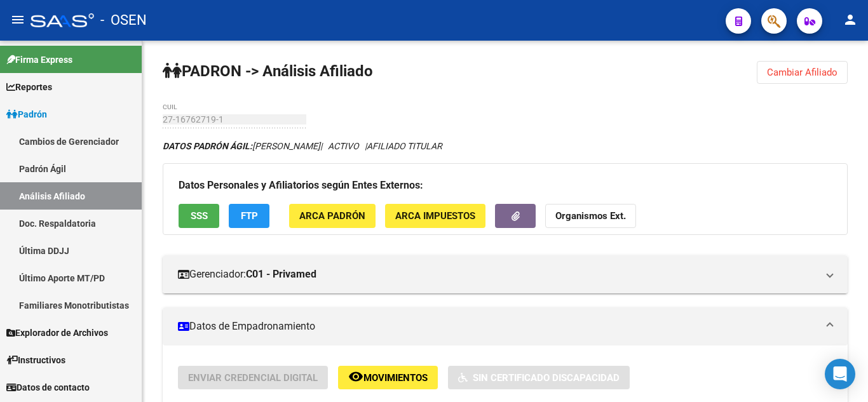 This screenshot has width=868, height=402. Describe the element at coordinates (497, 327) in the screenshot. I see `mat-panel-title: Datos de Empadronamiento` at that location.